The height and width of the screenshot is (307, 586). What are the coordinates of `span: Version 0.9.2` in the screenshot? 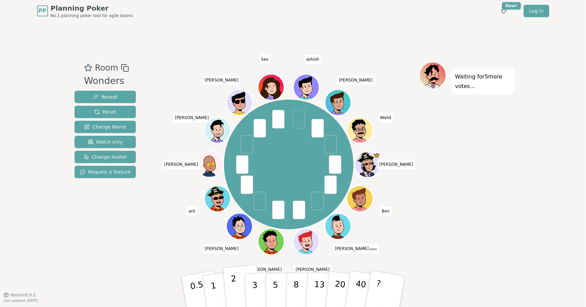 It's located at (23, 295).